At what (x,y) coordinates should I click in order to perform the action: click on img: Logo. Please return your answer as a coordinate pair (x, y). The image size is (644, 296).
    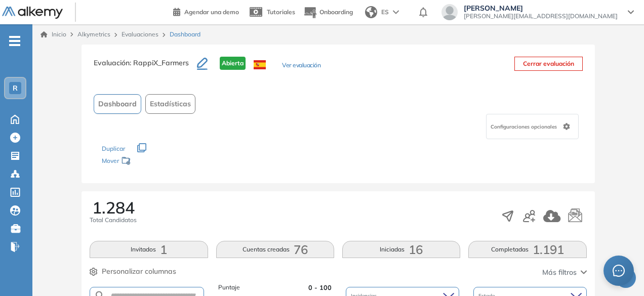
    Looking at the image, I should click on (32, 13).